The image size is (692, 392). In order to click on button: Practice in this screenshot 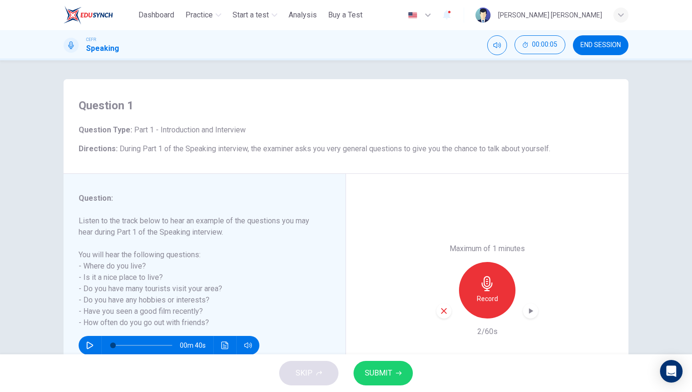, I will do `click(203, 15)`.